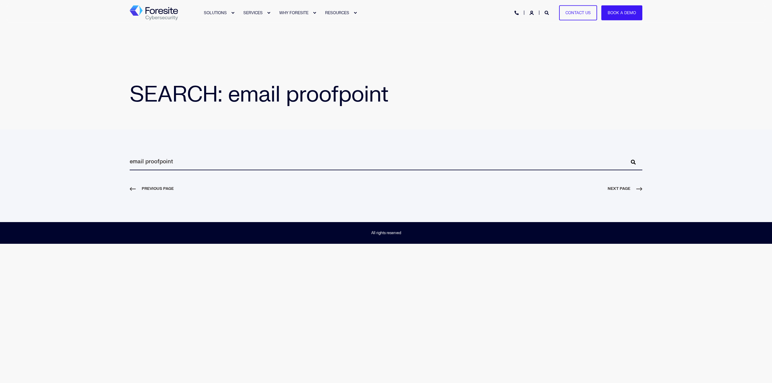 The height and width of the screenshot is (383, 772). I want to click on div: Expand WHY FORESITE, so click(314, 13).